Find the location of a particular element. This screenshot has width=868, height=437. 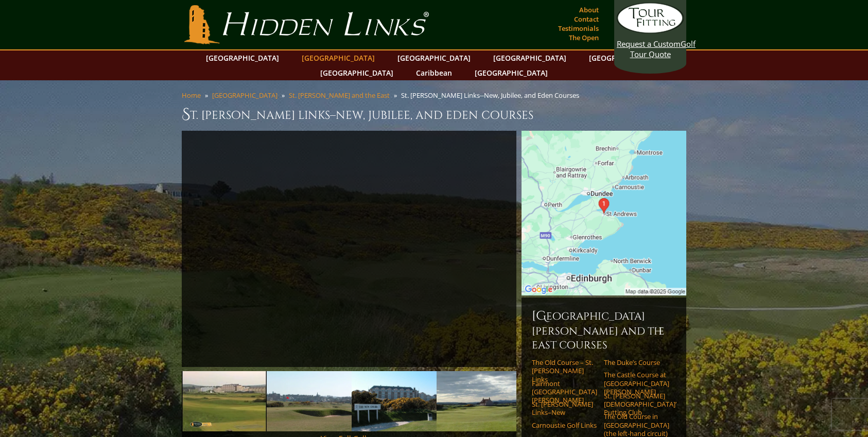

a: About is located at coordinates (589, 9).